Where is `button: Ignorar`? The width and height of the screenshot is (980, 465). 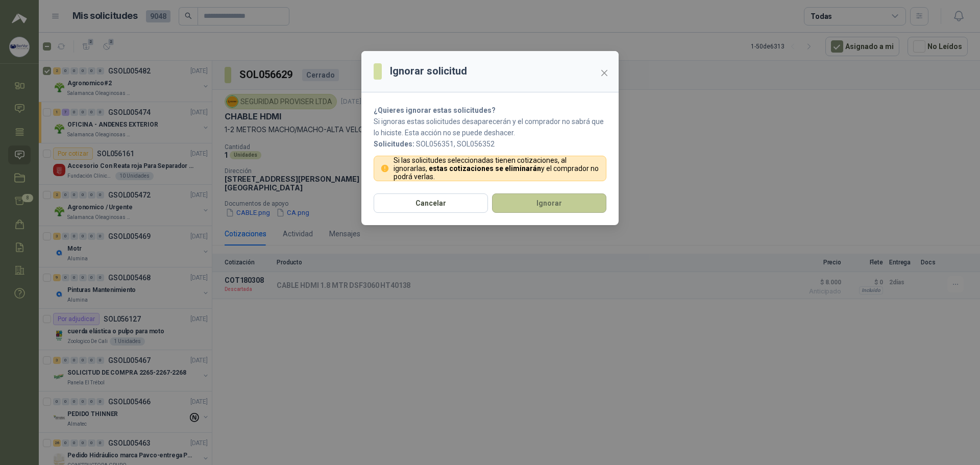 button: Ignorar is located at coordinates (549, 203).